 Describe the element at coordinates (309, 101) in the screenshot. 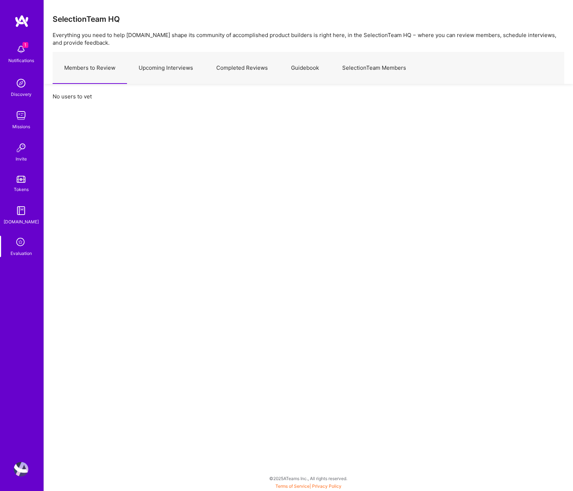

I see `div: No users to vet` at that location.